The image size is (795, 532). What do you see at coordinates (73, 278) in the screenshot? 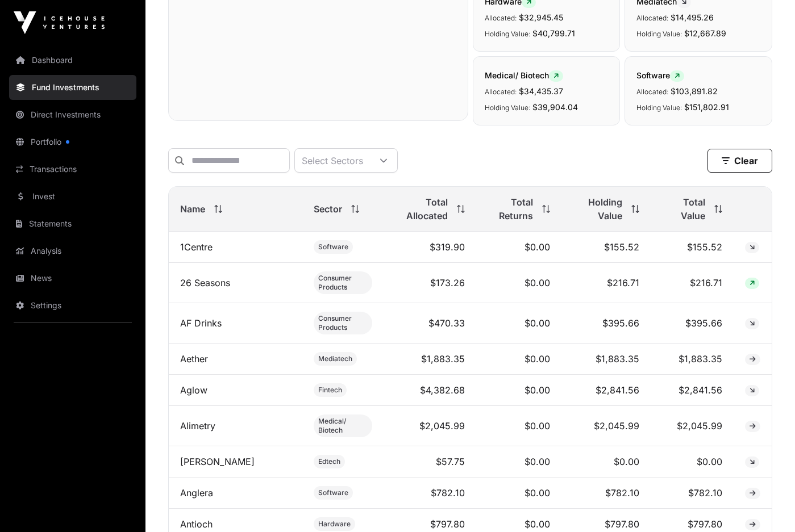
I see `a: News` at bounding box center [73, 278].